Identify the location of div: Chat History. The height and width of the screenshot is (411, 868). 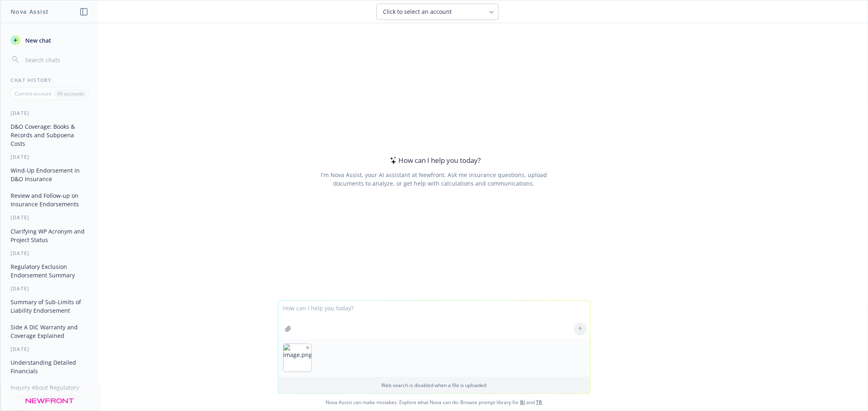
(49, 80).